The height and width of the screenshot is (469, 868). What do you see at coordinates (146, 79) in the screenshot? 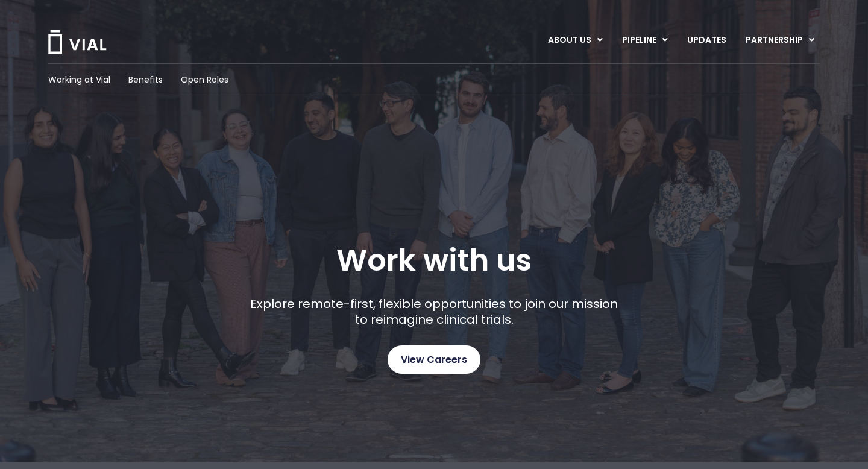
I see `a: Benefits` at bounding box center [146, 79].